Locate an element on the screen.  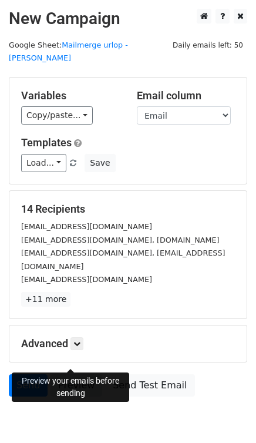
a: Copy/paste... is located at coordinates (57, 115).